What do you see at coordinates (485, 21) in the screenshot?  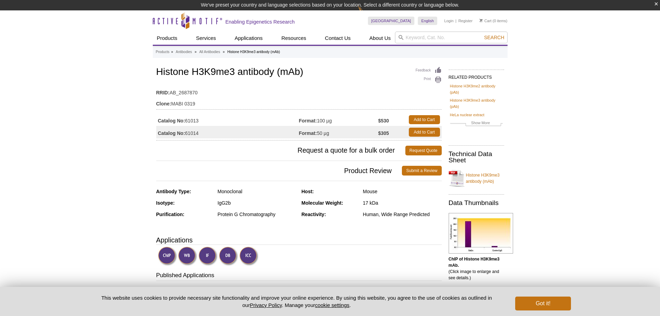 I see `a: Cart` at bounding box center [485, 21].